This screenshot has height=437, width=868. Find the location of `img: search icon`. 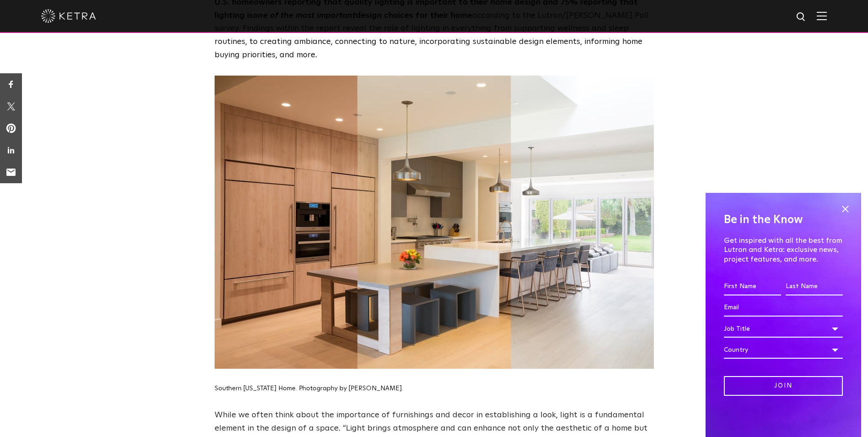

img: search icon is located at coordinates (801, 17).